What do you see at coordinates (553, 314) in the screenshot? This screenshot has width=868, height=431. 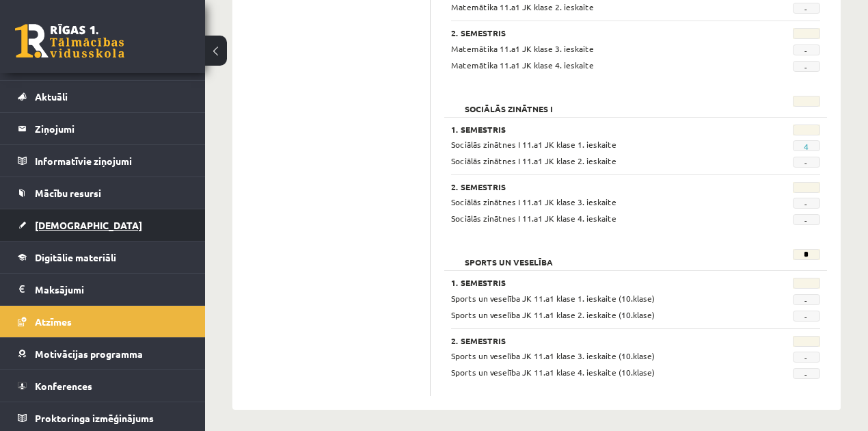 I see `span: Sports un veselība JK 11.a1 klase 2. ieskaite (10.klase)` at bounding box center [553, 314].